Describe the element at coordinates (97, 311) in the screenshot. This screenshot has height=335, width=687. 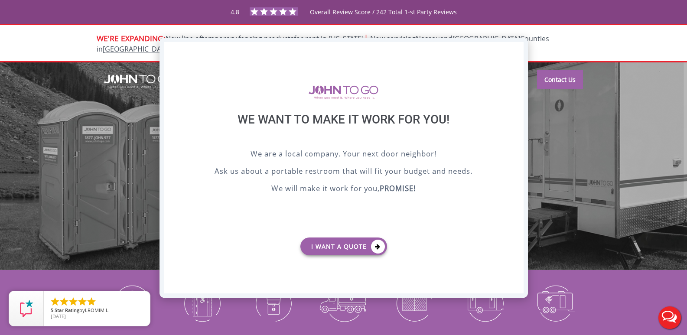
I see `span: by` at that location.